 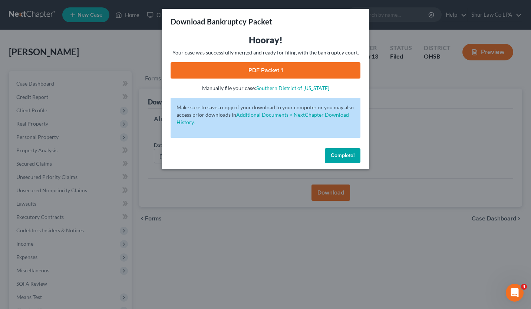 What do you see at coordinates (265, 115) in the screenshot?
I see `p: Make sure to save a copy of your download to your computer or you may also access prior downloads in` at bounding box center [265, 115].